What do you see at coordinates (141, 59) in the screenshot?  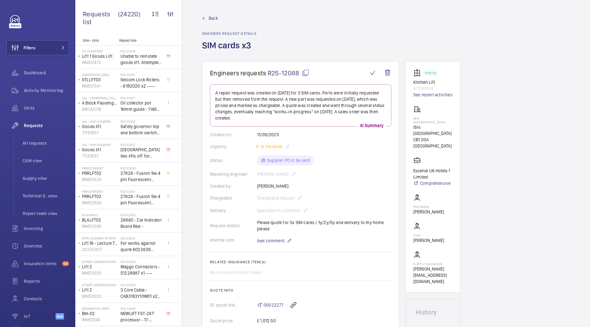 I see `span: Unable to reinstate goods lift. Attempted to swap control boards with PL2, no difference. Technic...` at bounding box center [141, 59].